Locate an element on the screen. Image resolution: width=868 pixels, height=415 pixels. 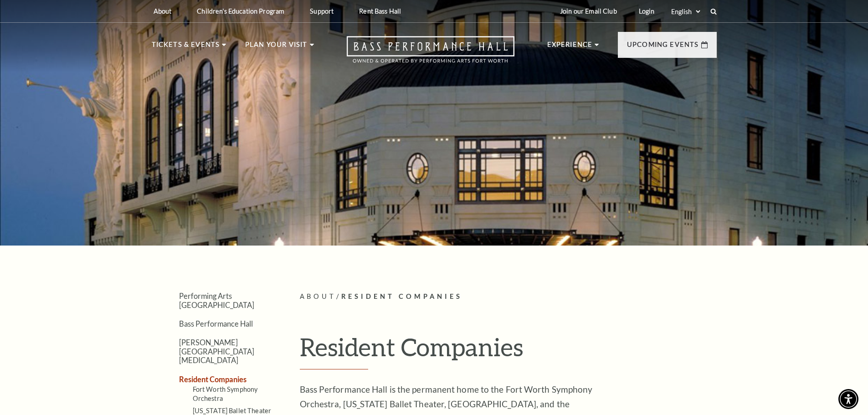
select: Select: is located at coordinates (685, 11).